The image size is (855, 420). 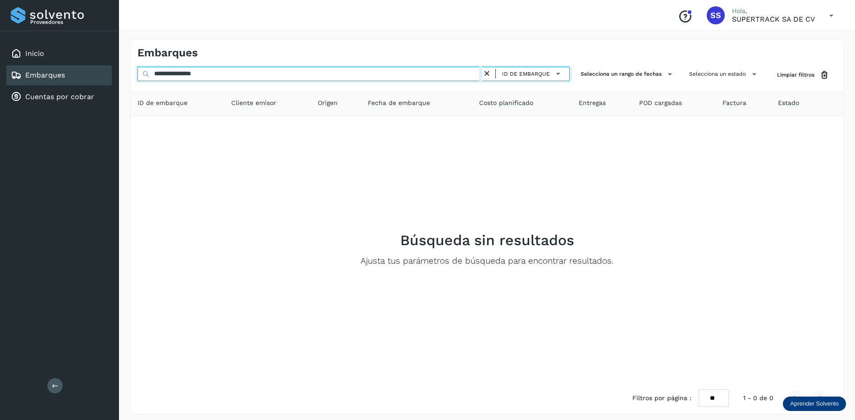 What do you see at coordinates (35, 53) in the screenshot?
I see `a: Inicio` at bounding box center [35, 53].